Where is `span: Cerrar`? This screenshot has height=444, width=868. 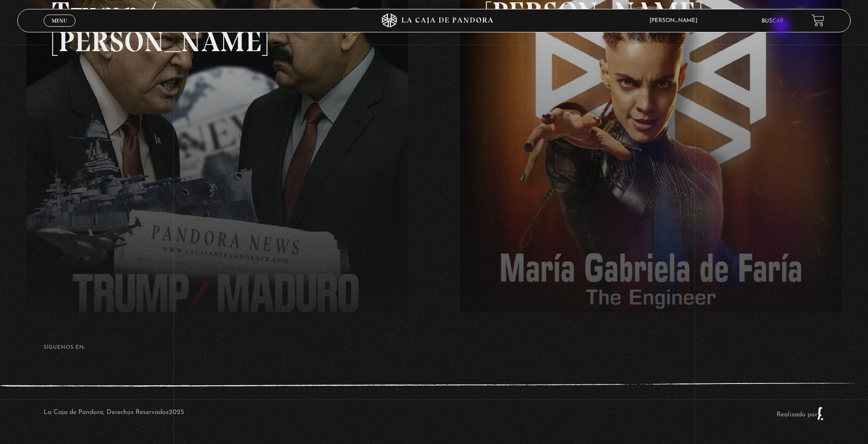 span: Cerrar is located at coordinates (59, 29).